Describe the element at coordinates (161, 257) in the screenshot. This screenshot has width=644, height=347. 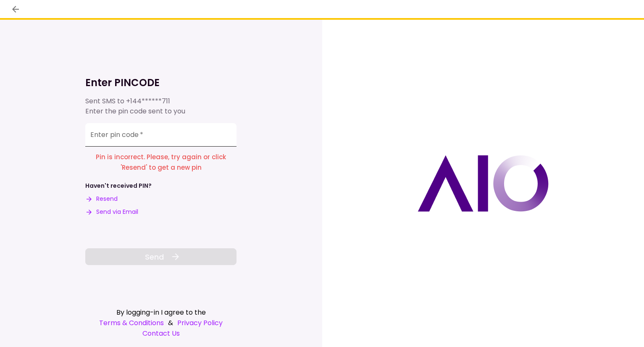
I see `button: Send` at that location.